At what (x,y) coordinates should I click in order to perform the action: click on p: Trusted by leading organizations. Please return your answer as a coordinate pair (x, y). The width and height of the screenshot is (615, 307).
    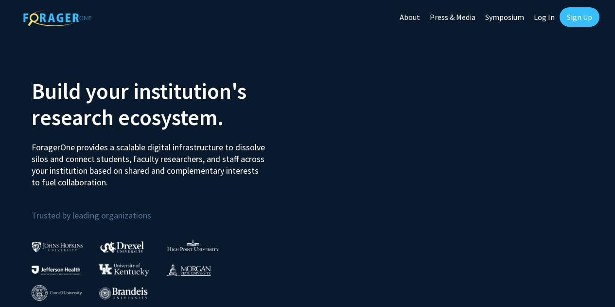
    Looking at the image, I should click on (166, 209).